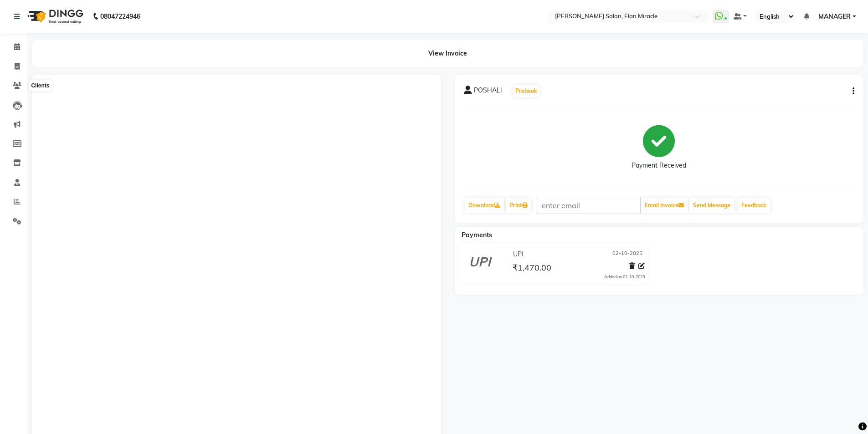  Describe the element at coordinates (532, 269) in the screenshot. I see `span: ₹1,470.00` at that location.